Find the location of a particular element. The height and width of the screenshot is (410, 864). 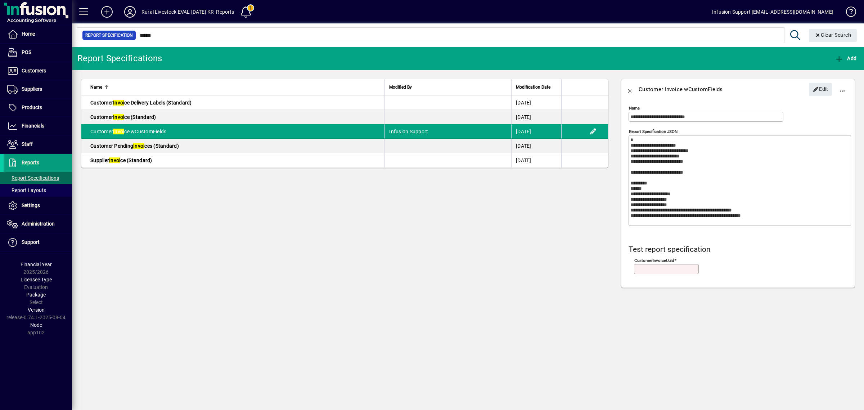

span: Add is located at coordinates (845, 58).